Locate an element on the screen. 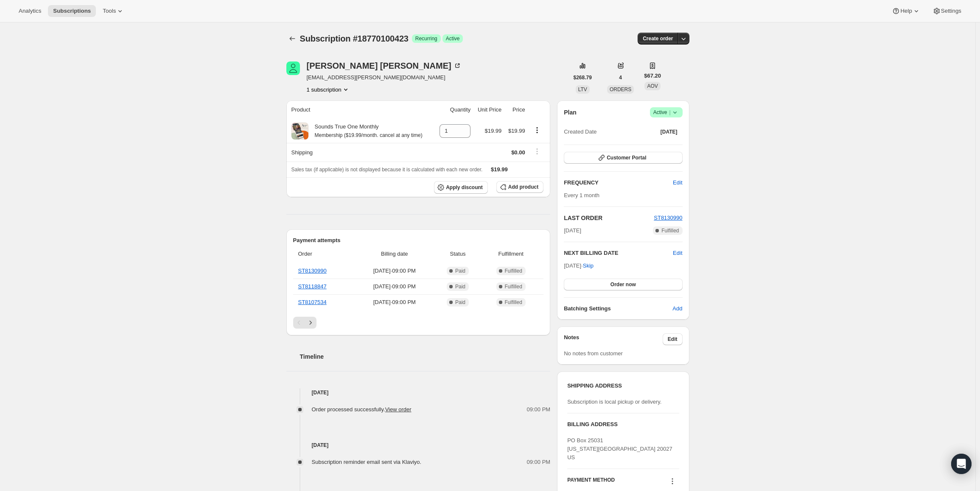  a: ST8118847 is located at coordinates (312, 286).